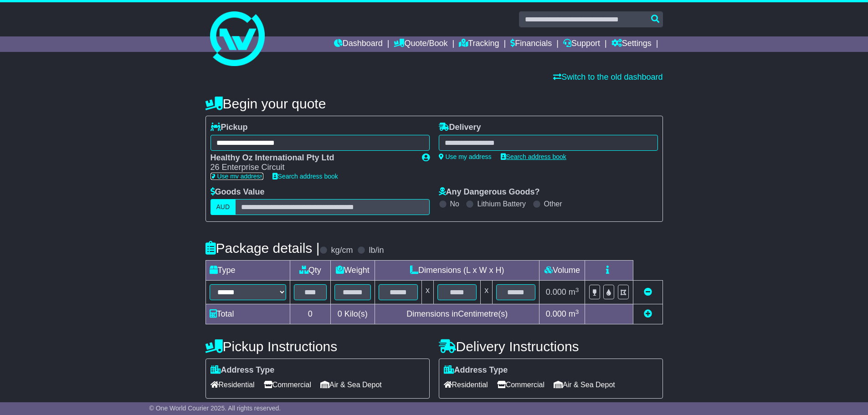 The width and height of the screenshot is (868, 415). Describe the element at coordinates (420, 44) in the screenshot. I see `a: Quote/Book` at that location.